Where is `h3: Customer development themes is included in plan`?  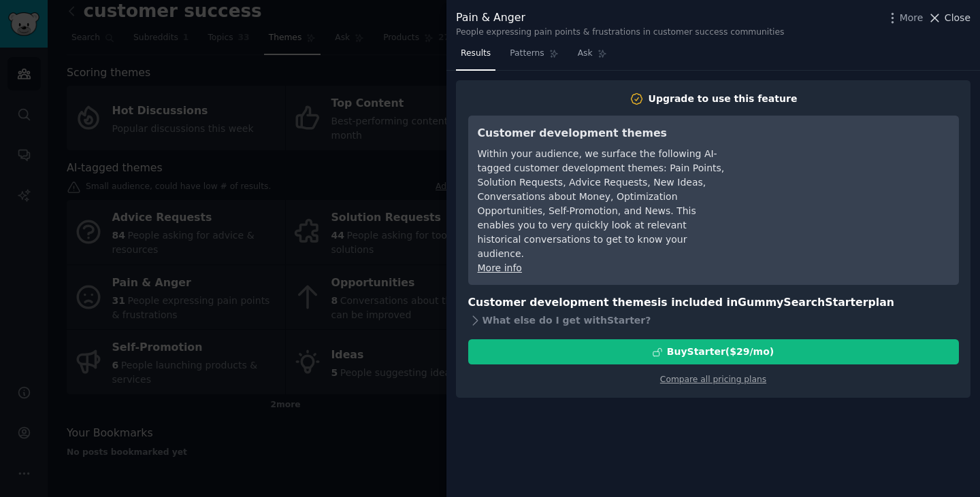 h3: Customer development themes is included in plan is located at coordinates (713, 303).